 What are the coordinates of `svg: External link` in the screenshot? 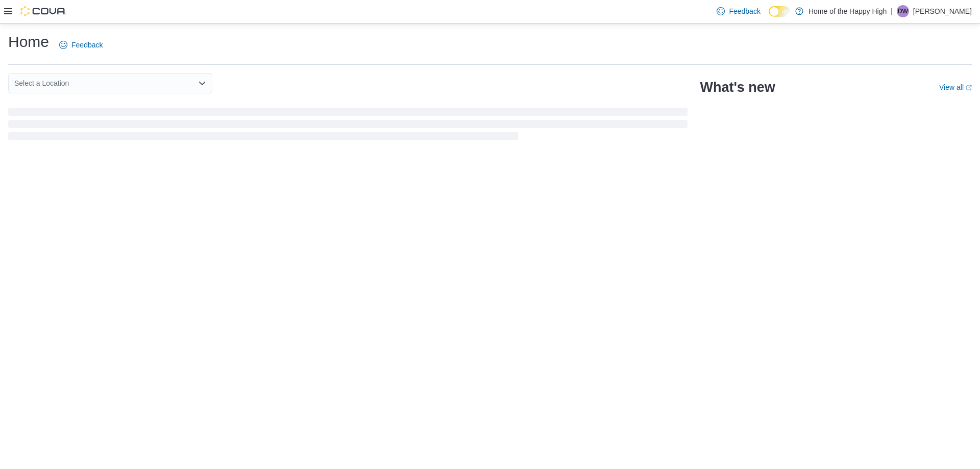 It's located at (969, 88).